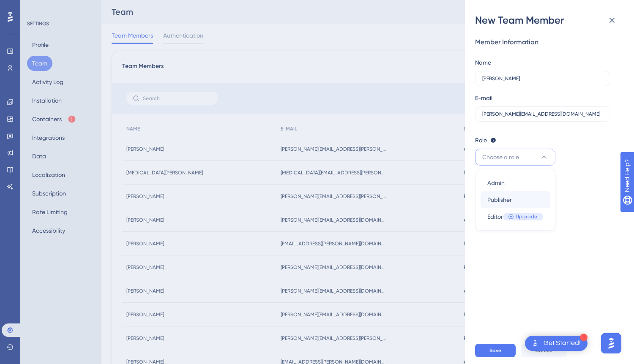 This screenshot has height=364, width=634. What do you see at coordinates (484, 98) in the screenshot?
I see `div: E-mail` at bounding box center [484, 98].